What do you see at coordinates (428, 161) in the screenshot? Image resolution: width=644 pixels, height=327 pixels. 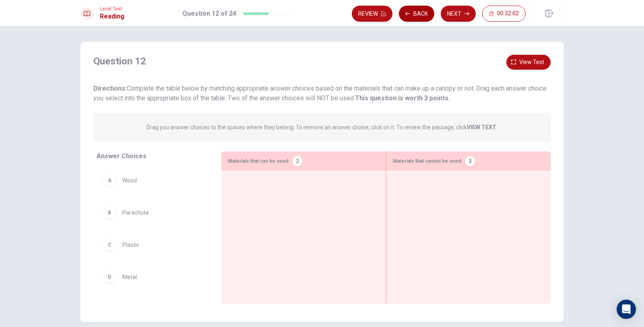 I see `span: Materials that cannot be used:` at bounding box center [428, 161].